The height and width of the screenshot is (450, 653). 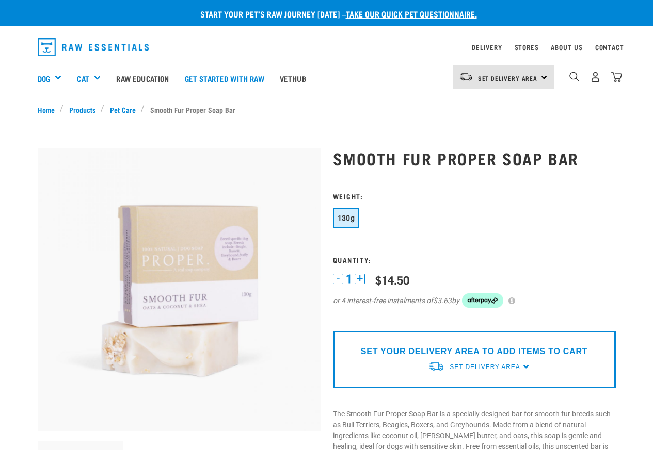 I want to click on a: Products, so click(x=82, y=109).